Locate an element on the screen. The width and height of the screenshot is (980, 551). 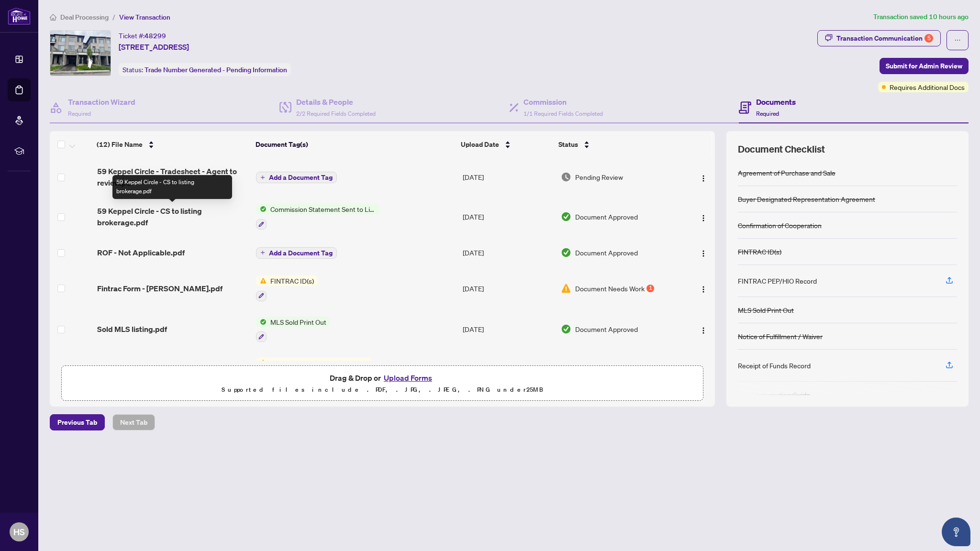
button: Transaction Communication5 is located at coordinates (879, 39).